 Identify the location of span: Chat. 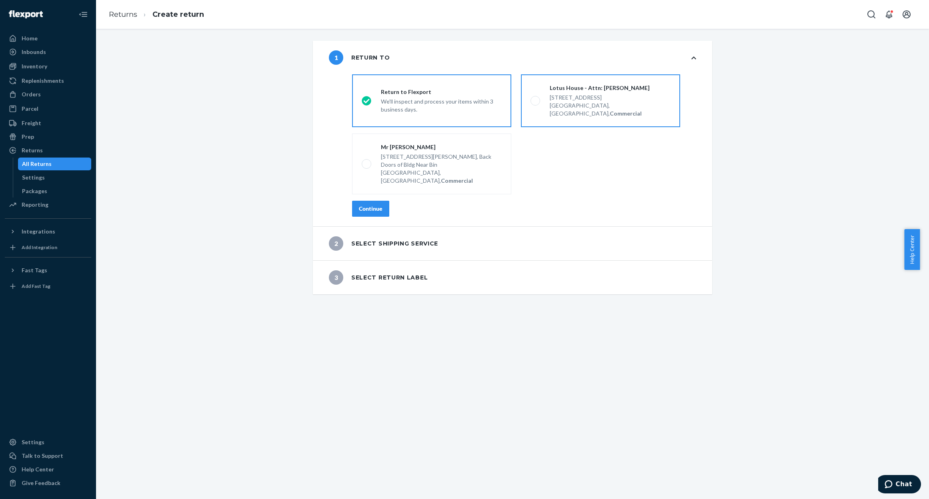
(26, 9).